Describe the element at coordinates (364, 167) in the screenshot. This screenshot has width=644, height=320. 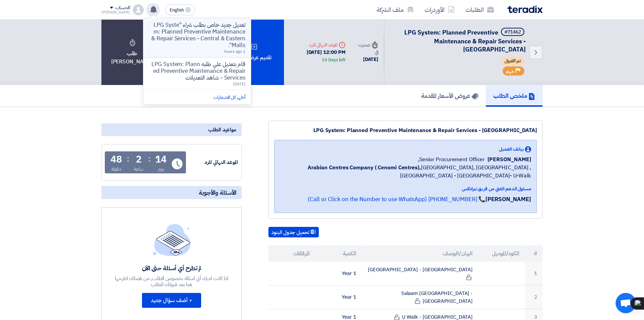
I see `b: Arabian Centres Company ( Cenomi Centres),` at that location.